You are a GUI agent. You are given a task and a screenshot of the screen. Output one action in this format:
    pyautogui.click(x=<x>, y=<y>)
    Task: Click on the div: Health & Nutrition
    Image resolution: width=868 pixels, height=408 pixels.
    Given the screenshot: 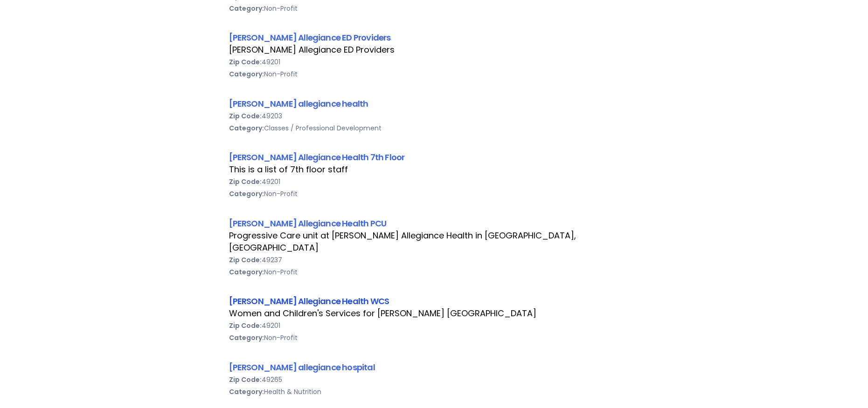 What is the action you would take?
    pyautogui.click(x=434, y=392)
    